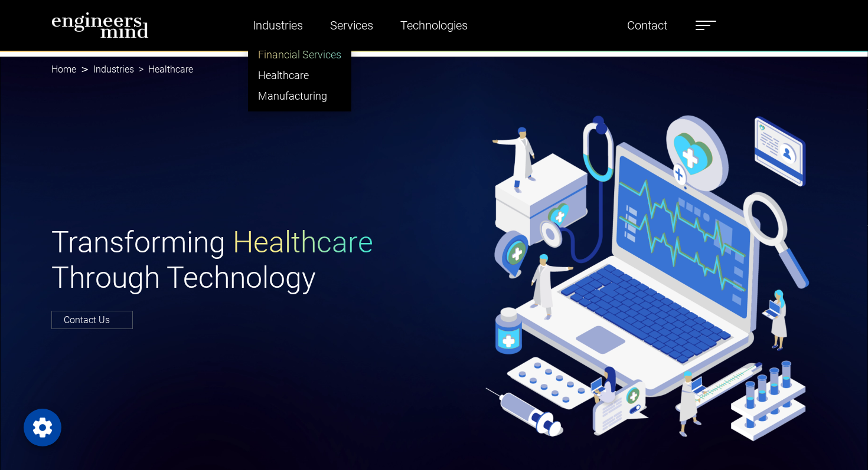 The height and width of the screenshot is (470, 868). Describe the element at coordinates (299, 95) in the screenshot. I see `a: Manufacturing` at that location.